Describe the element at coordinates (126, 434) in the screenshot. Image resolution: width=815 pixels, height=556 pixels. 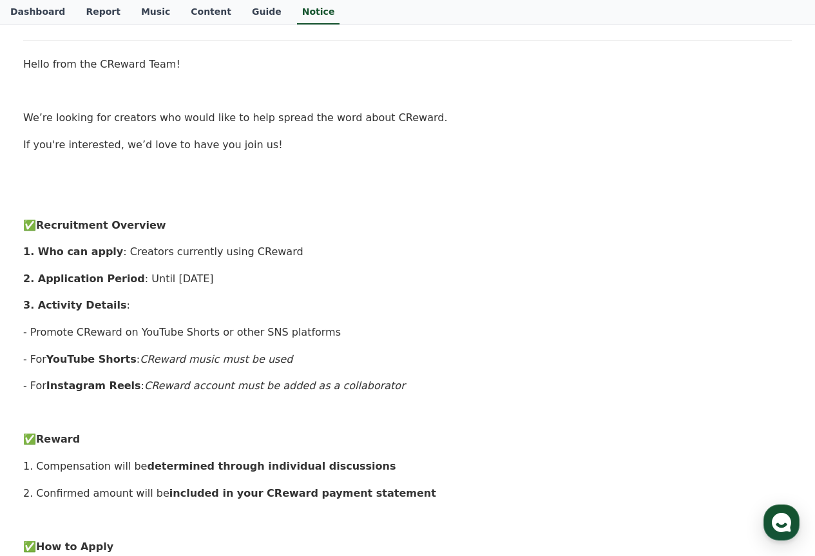
I see `span: Messages` at that location.